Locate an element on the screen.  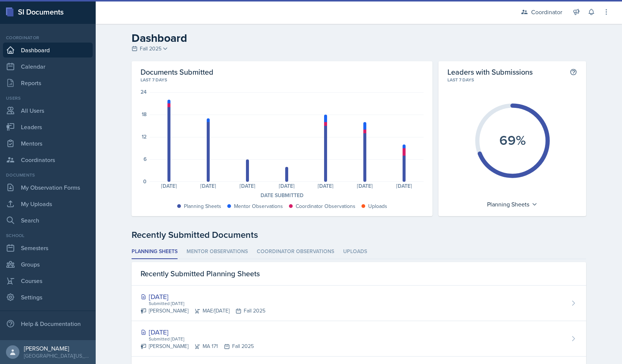
a: My Observation Forms is located at coordinates (48, 188).